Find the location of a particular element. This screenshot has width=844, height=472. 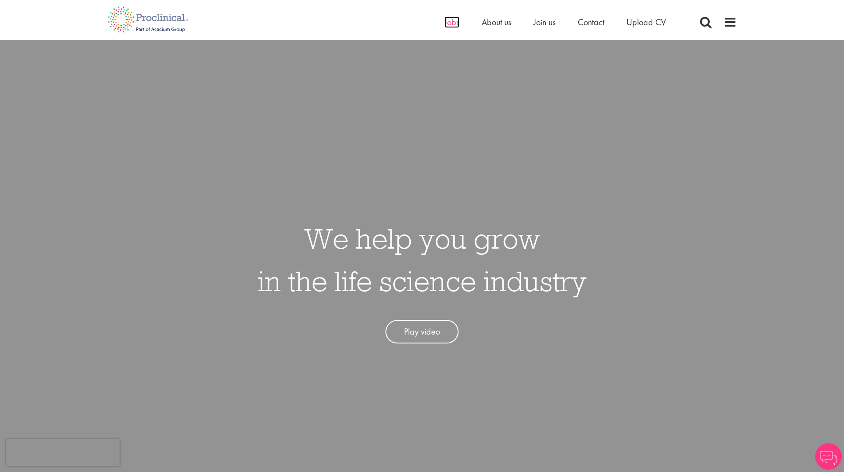

span: Contact is located at coordinates (591, 22).